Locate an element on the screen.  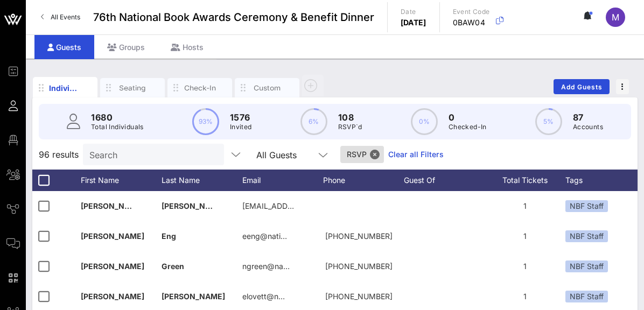
div: Custom is located at coordinates (267, 87).